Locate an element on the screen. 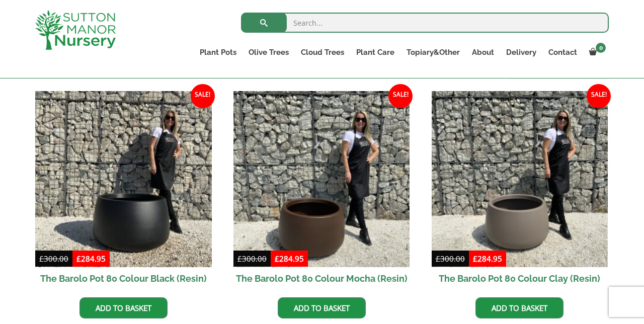 This screenshot has width=644, height=324. a: Sale! The Barolo Pot 80 Colour Mocha (Resin) is located at coordinates (321, 191).